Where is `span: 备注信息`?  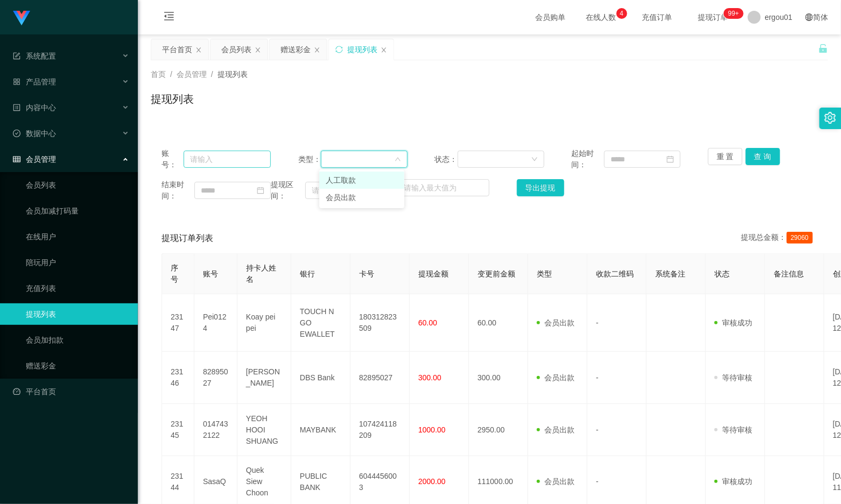
span: 备注信息 is located at coordinates (789, 274).